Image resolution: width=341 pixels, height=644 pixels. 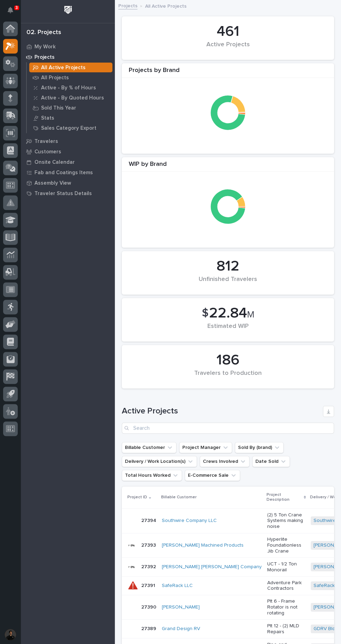 What do you see at coordinates (68, 151) in the screenshot?
I see `a: Customers` at bounding box center [68, 151].